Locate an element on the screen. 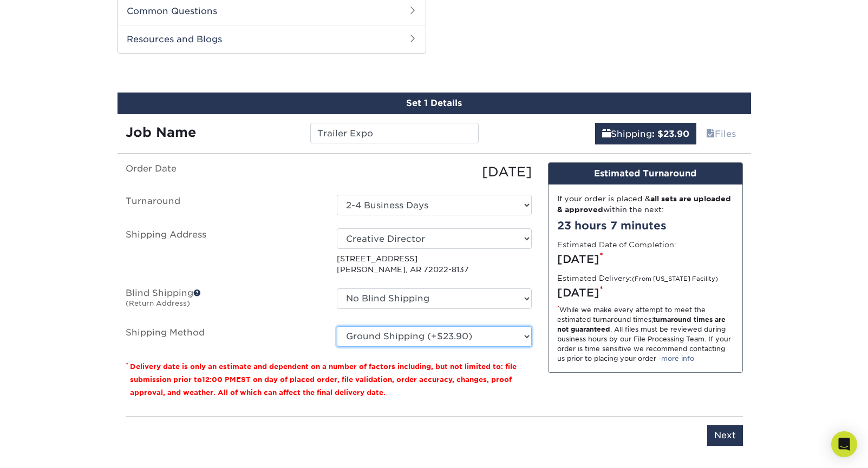 The image size is (868, 468). a: Shipping: $23.90 is located at coordinates (645, 134).